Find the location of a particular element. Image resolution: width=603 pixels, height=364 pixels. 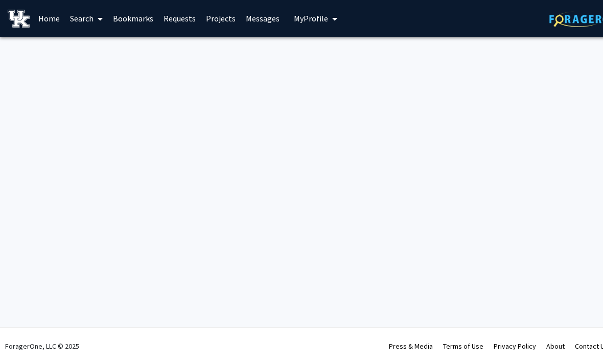

div: ForagerOne, LLC © 2025 is located at coordinates (42, 346).